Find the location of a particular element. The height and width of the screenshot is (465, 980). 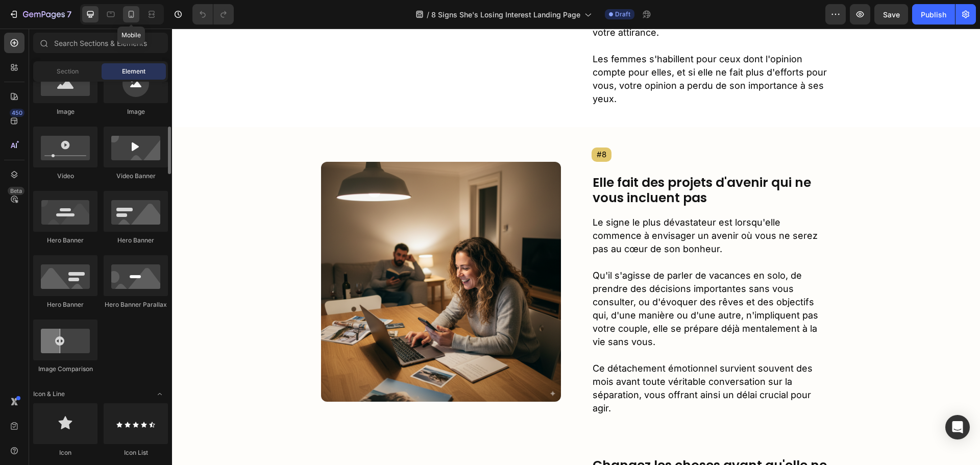

p: #8 is located at coordinates (430, 126).